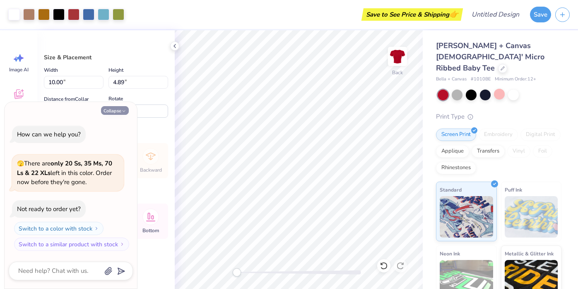 This screenshot has height=289, width=578. What do you see at coordinates (65, 172) in the screenshot?
I see `span: There are left in this color. Order now before they're gone.` at bounding box center [65, 172].